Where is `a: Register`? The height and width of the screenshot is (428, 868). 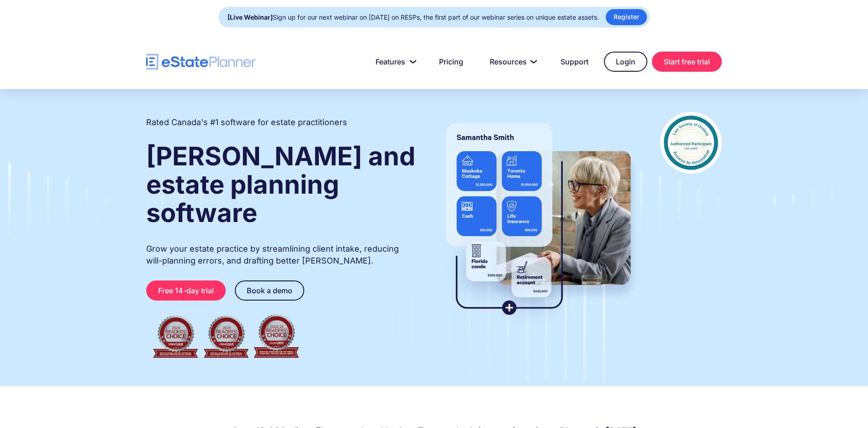 a: Register is located at coordinates (626, 17).